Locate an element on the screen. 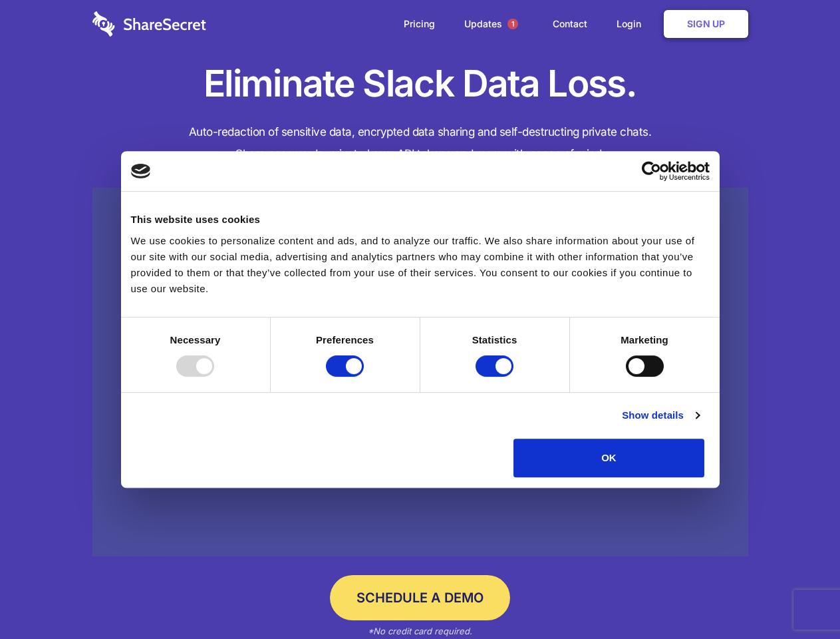  a: Sign Up is located at coordinates (706, 24).